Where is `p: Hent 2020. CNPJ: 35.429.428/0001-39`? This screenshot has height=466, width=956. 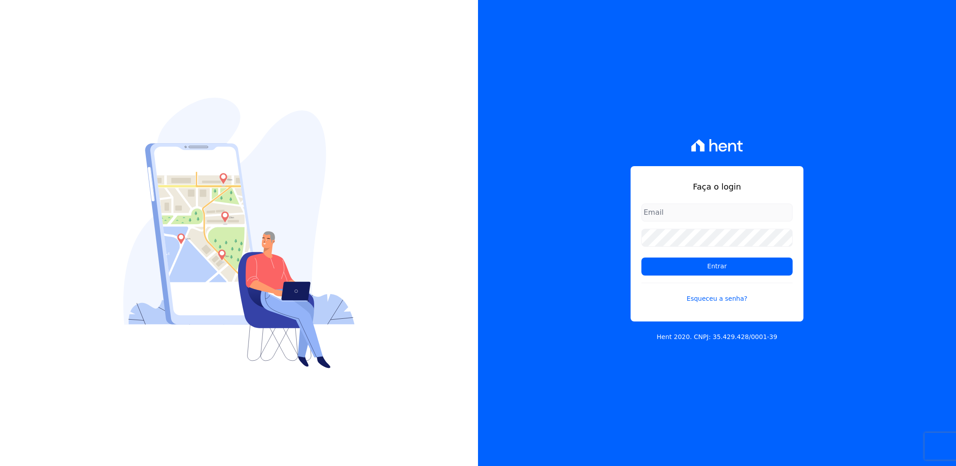
p: Hent 2020. CNPJ: 35.429.428/0001-39 is located at coordinates (717, 337).